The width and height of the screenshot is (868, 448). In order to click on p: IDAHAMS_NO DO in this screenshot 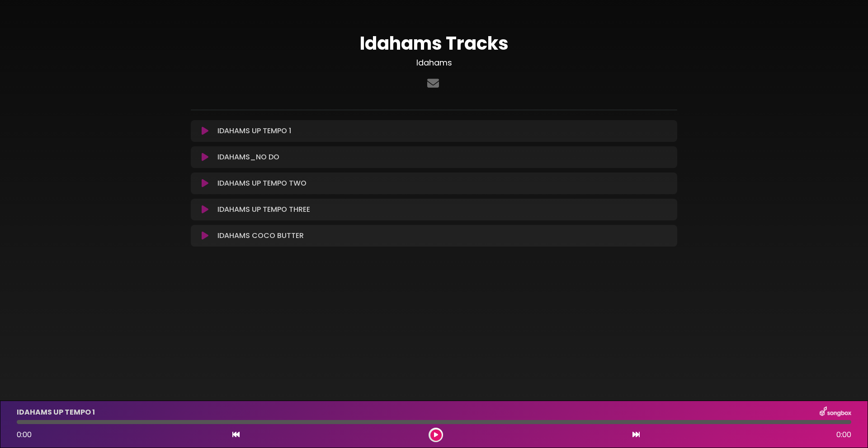, I will do `click(248, 157)`.